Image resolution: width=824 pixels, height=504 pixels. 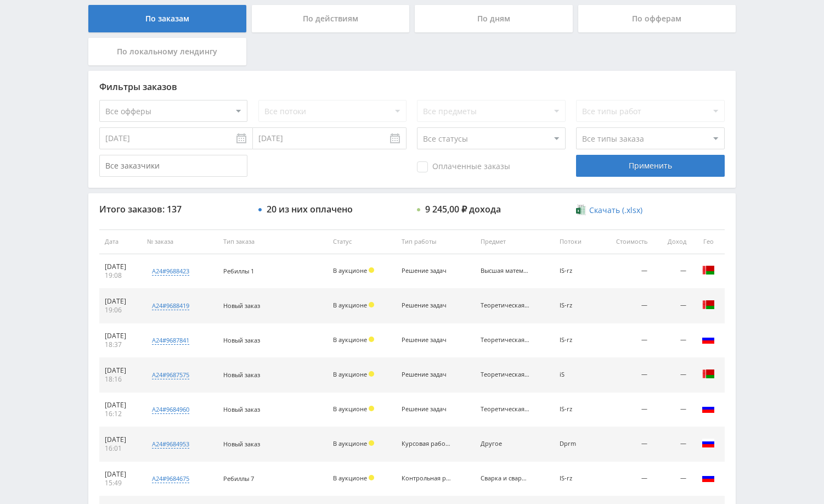 I want to click on th: Тип заказа, so click(x=272, y=241).